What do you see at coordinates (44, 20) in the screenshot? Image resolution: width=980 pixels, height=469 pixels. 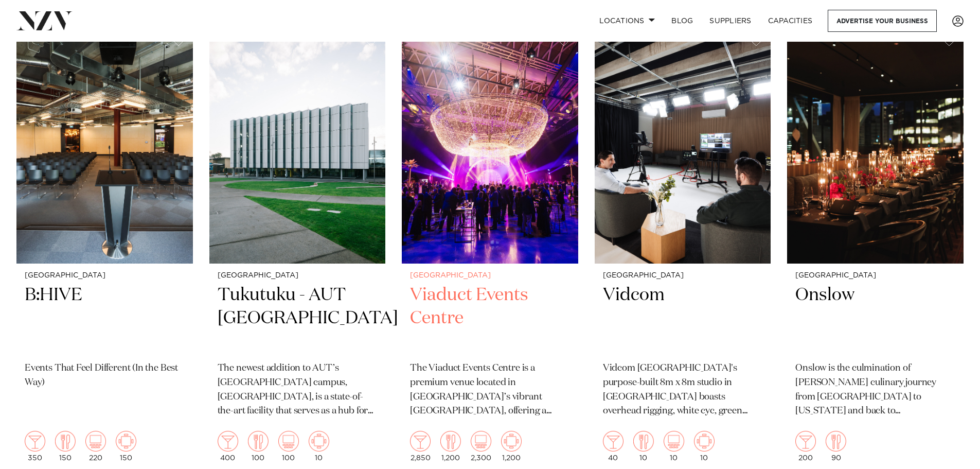 I see `img: nzv-logo.png` at bounding box center [44, 20].